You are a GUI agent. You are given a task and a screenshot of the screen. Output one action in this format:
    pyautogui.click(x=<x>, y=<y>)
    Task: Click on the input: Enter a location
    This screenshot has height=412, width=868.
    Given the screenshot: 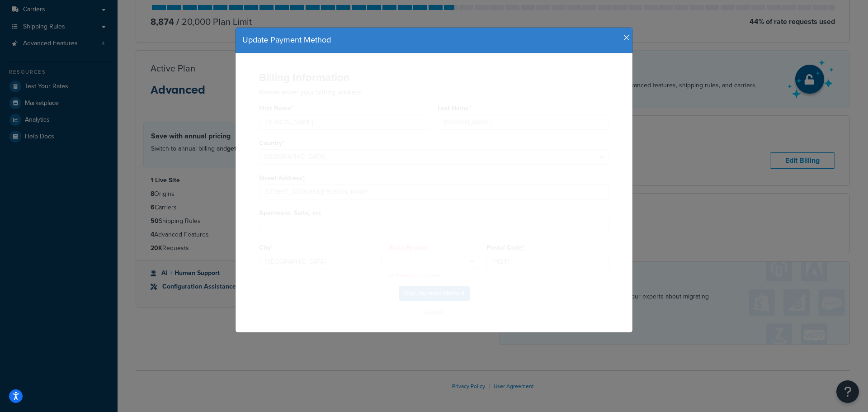 What is the action you would take?
    pyautogui.click(x=434, y=191)
    